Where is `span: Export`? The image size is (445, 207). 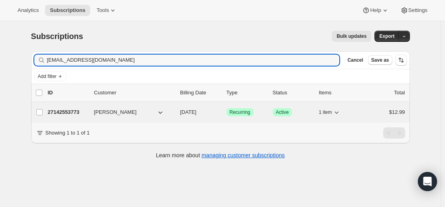 span: Export is located at coordinates (387, 36).